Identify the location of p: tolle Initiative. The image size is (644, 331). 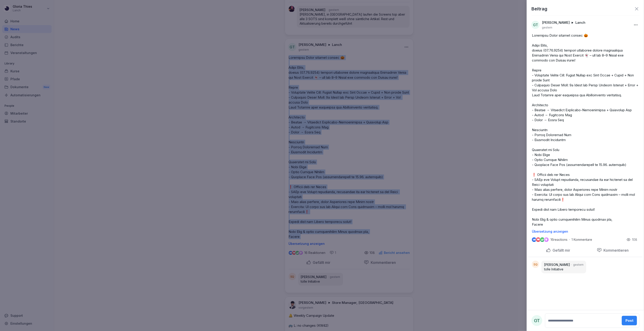
(564, 269).